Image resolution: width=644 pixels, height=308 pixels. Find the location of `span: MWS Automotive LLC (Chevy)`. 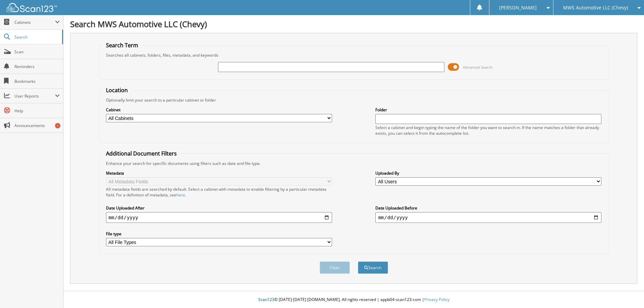

span: MWS Automotive LLC (Chevy) is located at coordinates (596, 8).